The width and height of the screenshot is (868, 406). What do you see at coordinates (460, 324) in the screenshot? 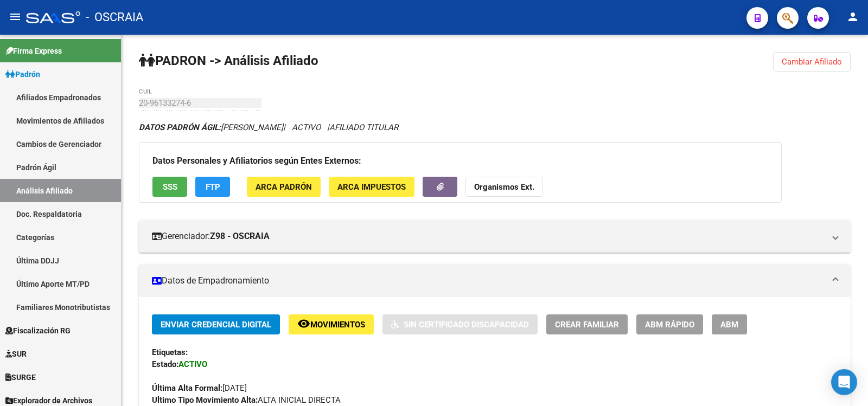
I see `button: Sin Certificado Discapacidad` at bounding box center [460, 324].